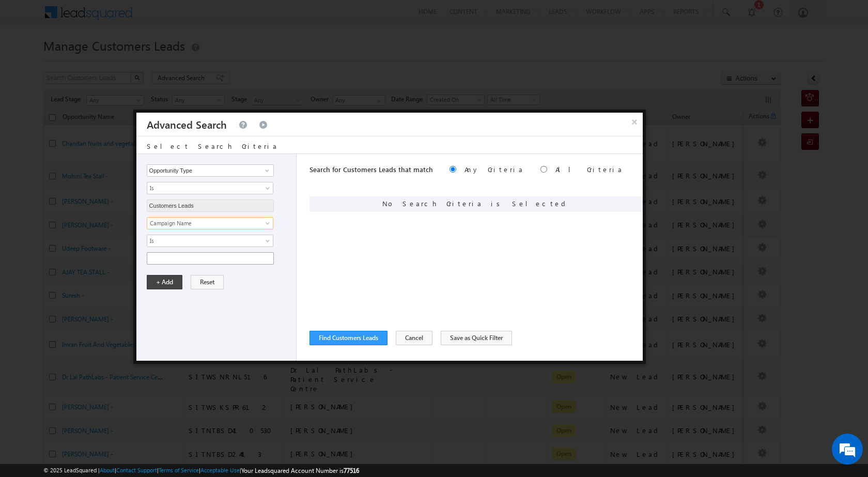 Image resolution: width=868 pixels, height=477 pixels. I want to click on a: Terms of Service, so click(179, 469).